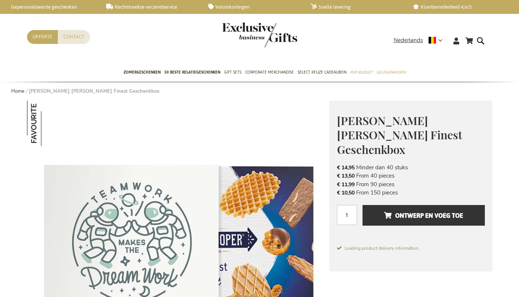 Image resolution: width=519 pixels, height=297 pixels. Describe the element at coordinates (270, 72) in the screenshot. I see `span: Corporate Merchandise` at that location.